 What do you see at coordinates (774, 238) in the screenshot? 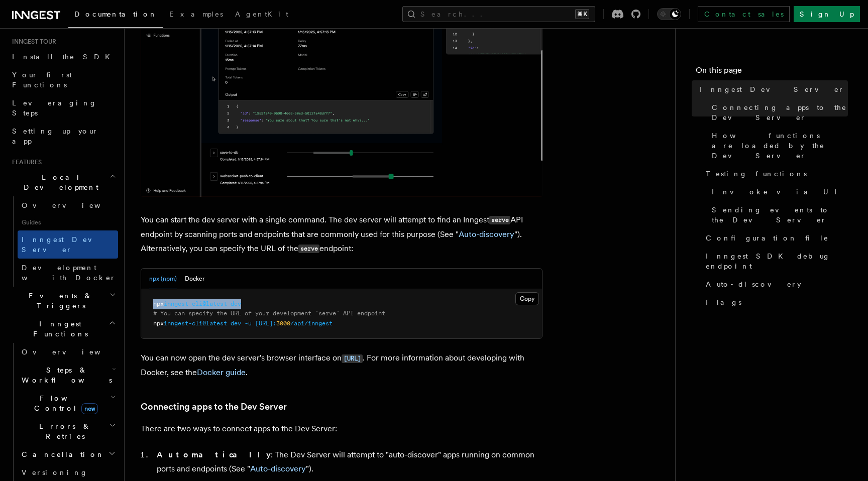
I see `a: Configuration file` at bounding box center [774, 238].